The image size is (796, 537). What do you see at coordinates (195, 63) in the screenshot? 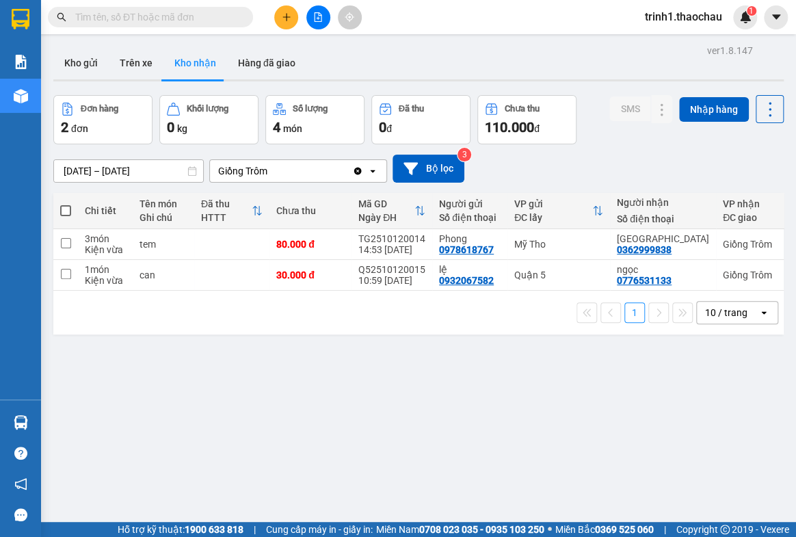
I see `button: Kho nhận` at bounding box center [195, 63].